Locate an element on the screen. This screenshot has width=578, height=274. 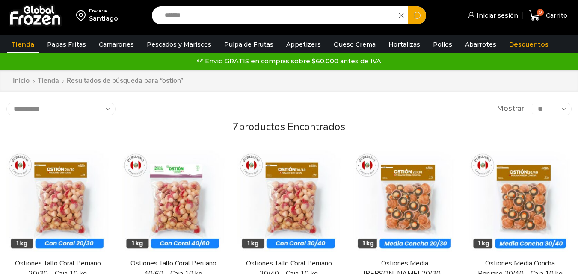
span: 7 is located at coordinates (236, 127).